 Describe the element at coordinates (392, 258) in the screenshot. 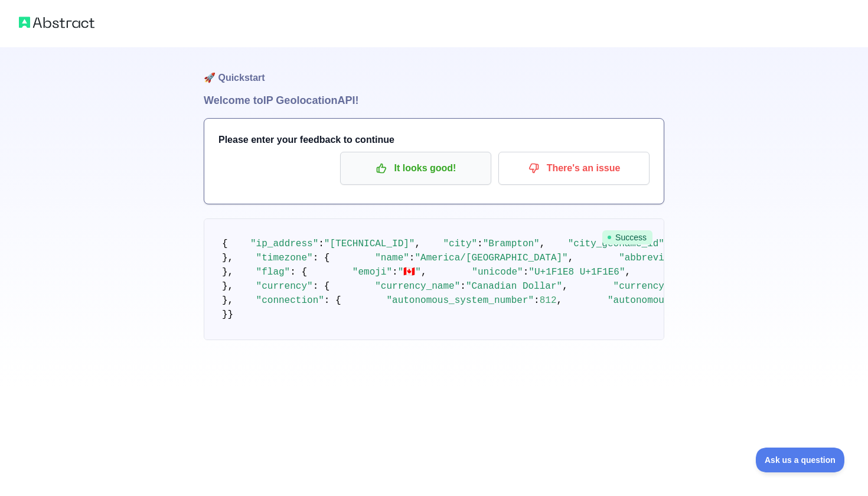

I see `span: "name"` at that location.